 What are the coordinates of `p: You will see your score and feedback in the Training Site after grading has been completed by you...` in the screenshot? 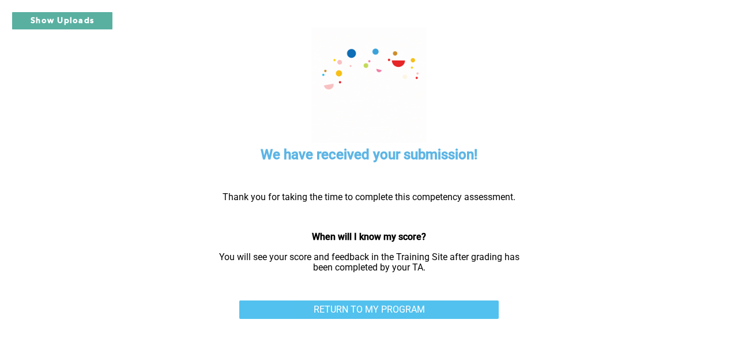 It's located at (369, 262).